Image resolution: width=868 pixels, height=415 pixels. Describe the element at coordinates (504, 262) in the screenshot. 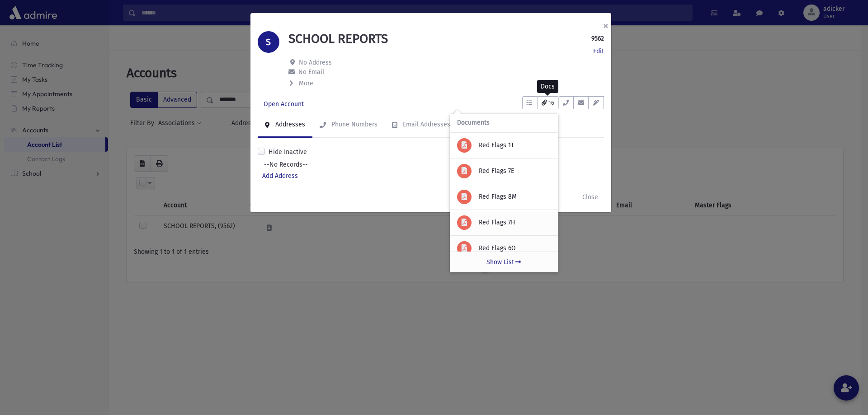

I see `a: Show List` at that location.